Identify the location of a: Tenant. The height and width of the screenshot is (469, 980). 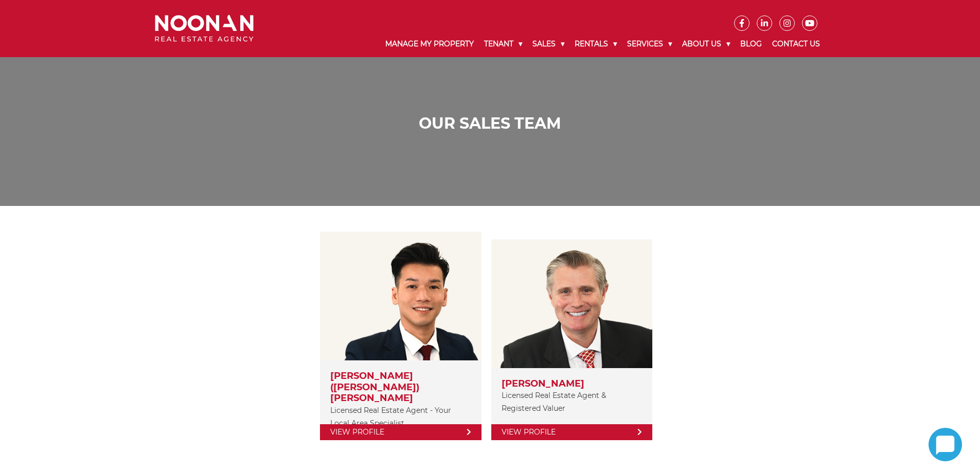
(503, 44).